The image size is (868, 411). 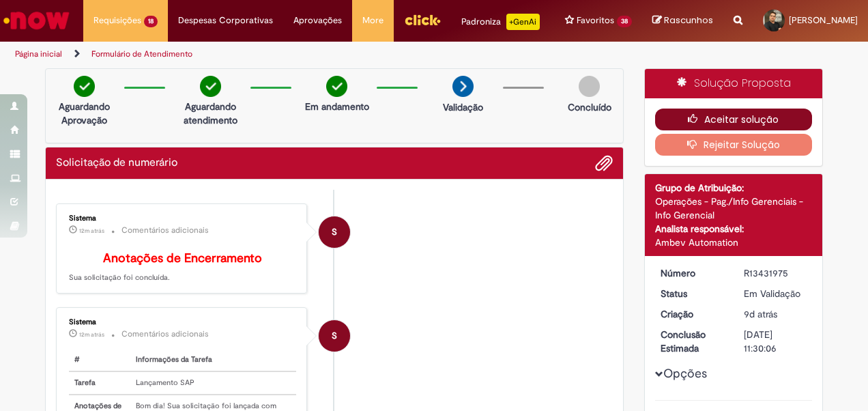 I want to click on button: Aceitar solução, so click(x=734, y=120).